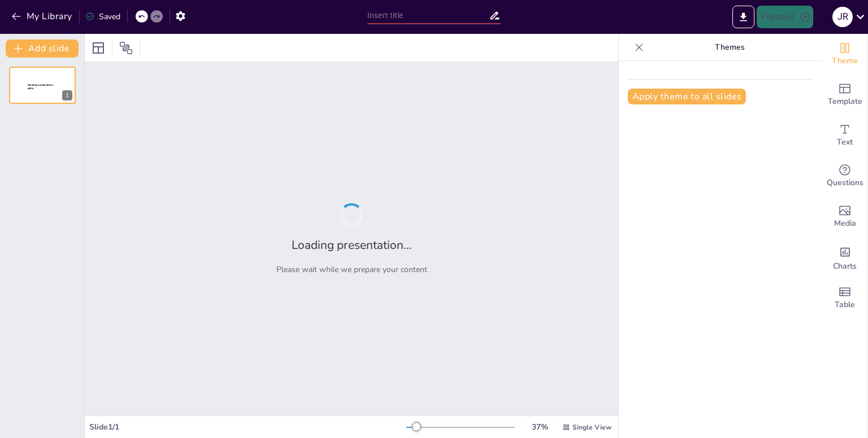 This screenshot has height=438, width=868. I want to click on input: Insert title, so click(428, 15).